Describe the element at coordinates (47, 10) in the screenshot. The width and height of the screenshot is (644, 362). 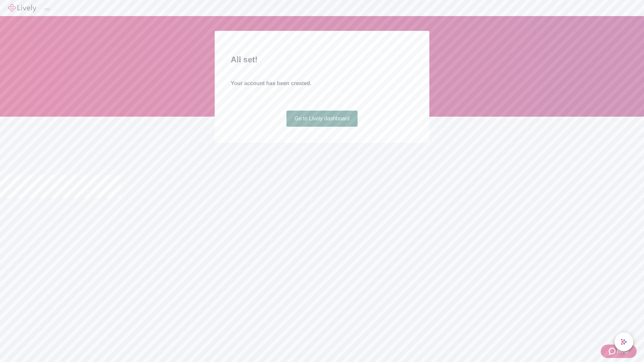
I see `button: Log out` at that location.